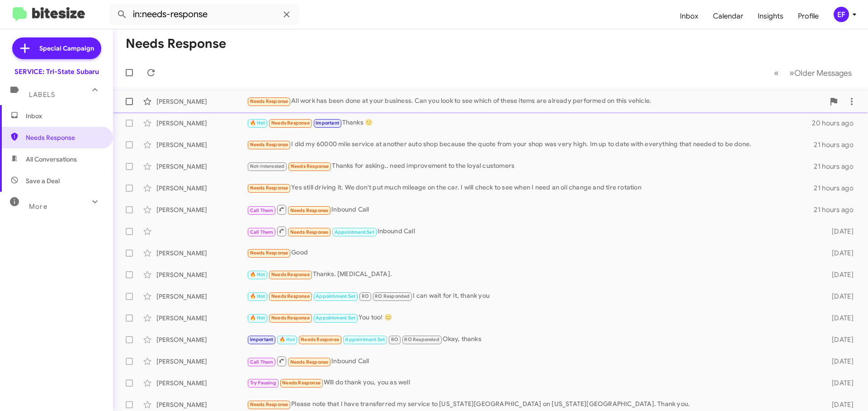  What do you see at coordinates (536, 102) in the screenshot?
I see `div: All work has been done at your business. Can you look to see which of these items are already per...` at bounding box center [536, 102].